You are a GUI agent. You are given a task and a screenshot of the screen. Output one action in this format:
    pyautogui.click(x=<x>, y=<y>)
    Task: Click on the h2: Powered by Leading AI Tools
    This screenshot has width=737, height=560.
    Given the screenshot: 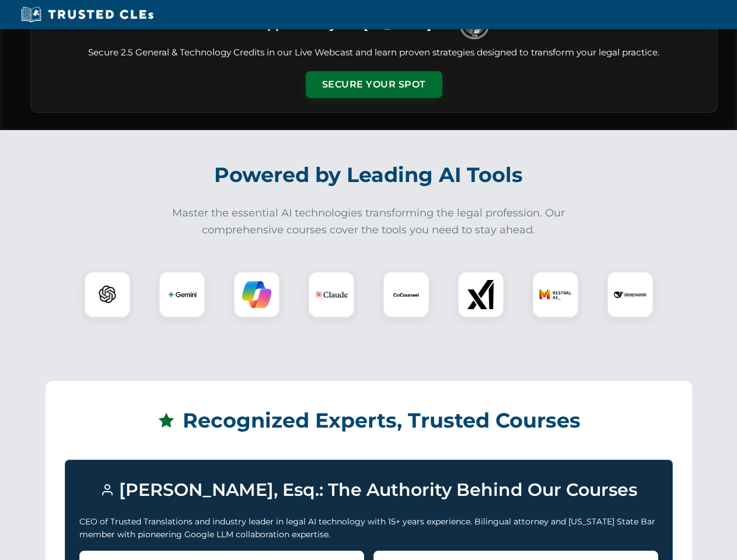 What is the action you would take?
    pyautogui.click(x=368, y=175)
    